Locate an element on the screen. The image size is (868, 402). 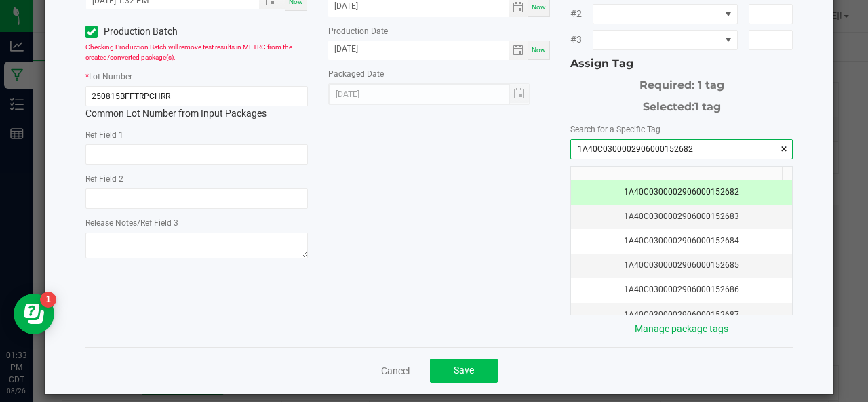
span: 1 is located at coordinates (8, 7).